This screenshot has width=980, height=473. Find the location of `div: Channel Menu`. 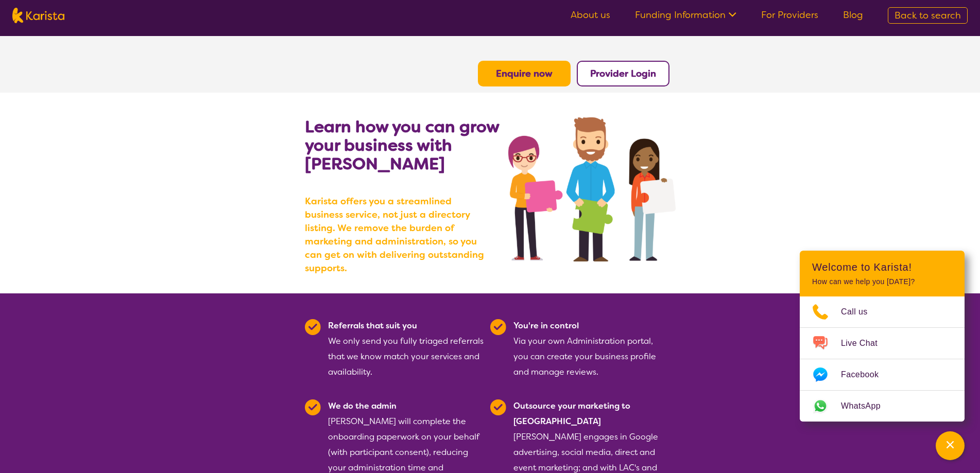

div: Channel Menu is located at coordinates (882, 336).